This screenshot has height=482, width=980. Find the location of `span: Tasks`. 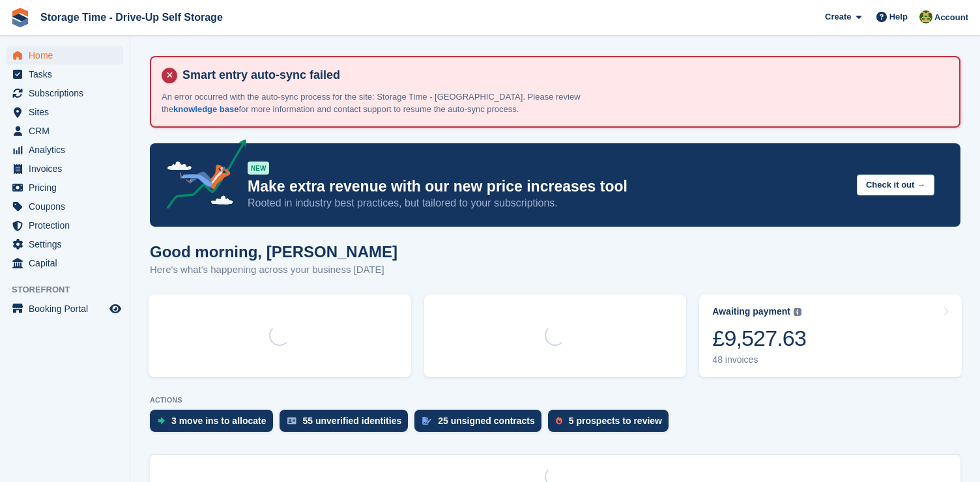

span: Tasks is located at coordinates (68, 74).